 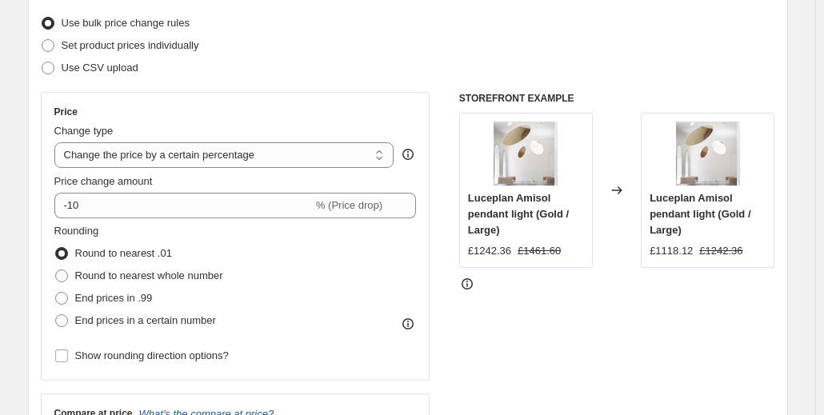 What do you see at coordinates (146, 320) in the screenshot?
I see `span: End prices in a certain number` at bounding box center [146, 320].